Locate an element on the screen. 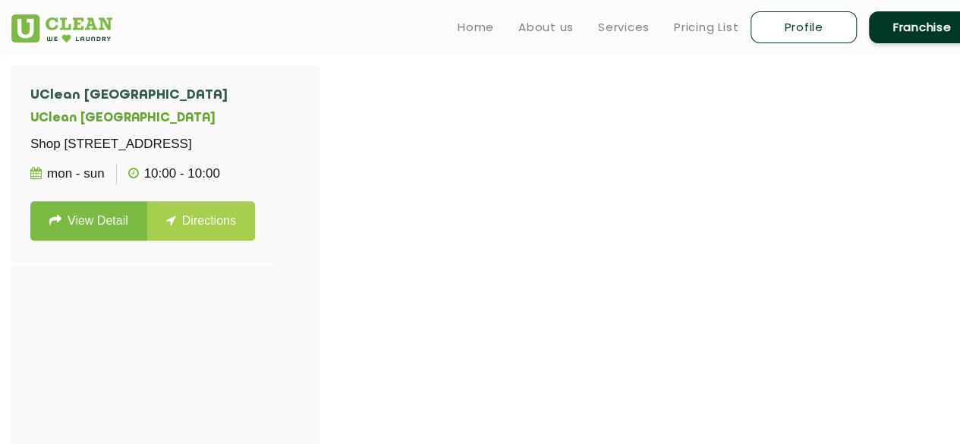 This screenshot has width=960, height=444. a: Directions is located at coordinates (201, 221).